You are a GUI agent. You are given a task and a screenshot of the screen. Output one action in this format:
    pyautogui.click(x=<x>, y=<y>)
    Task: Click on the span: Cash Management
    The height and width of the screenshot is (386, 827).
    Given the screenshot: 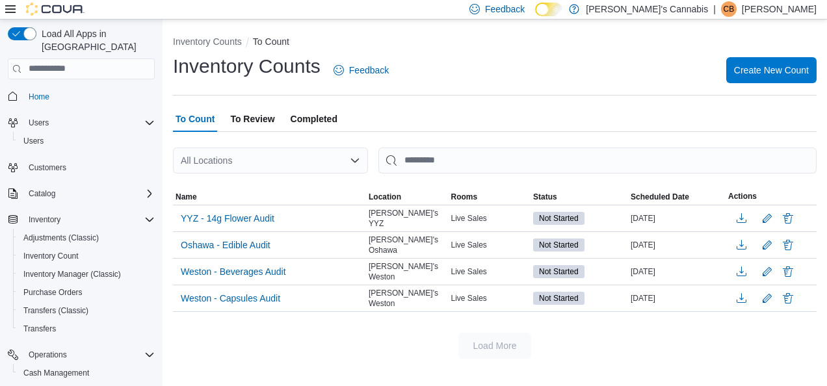 What is the action you would take?
    pyautogui.click(x=86, y=373)
    